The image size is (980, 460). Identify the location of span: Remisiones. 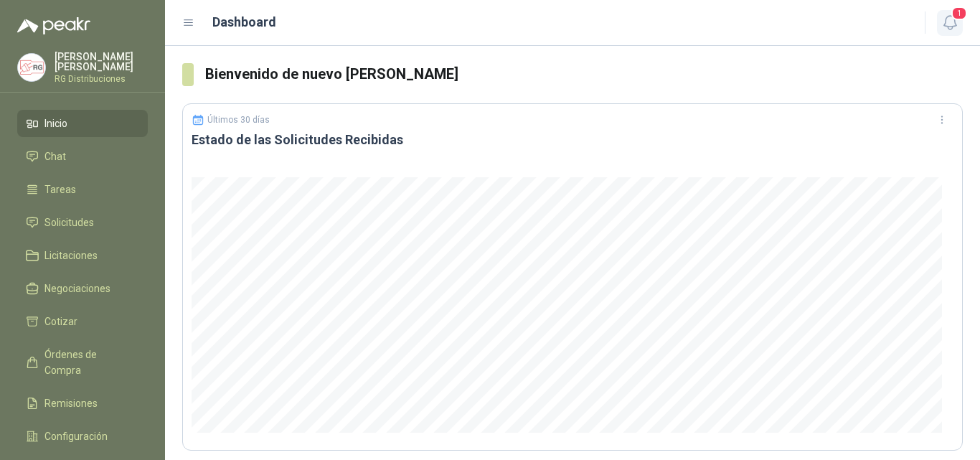
(71, 403).